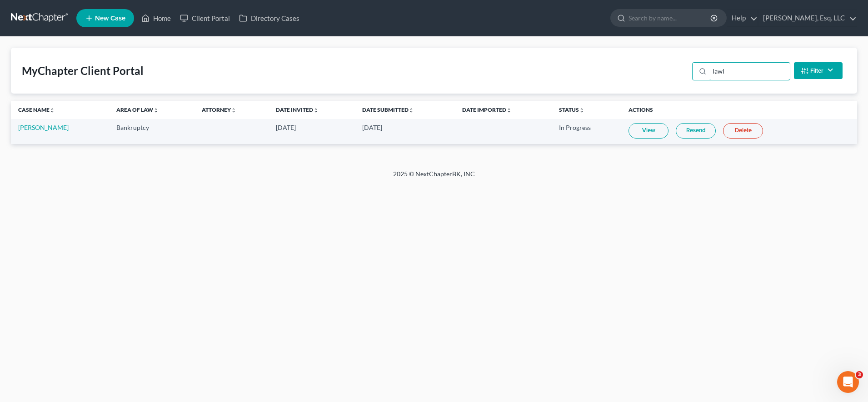 The width and height of the screenshot is (868, 402). I want to click on a: Resend, so click(696, 131).